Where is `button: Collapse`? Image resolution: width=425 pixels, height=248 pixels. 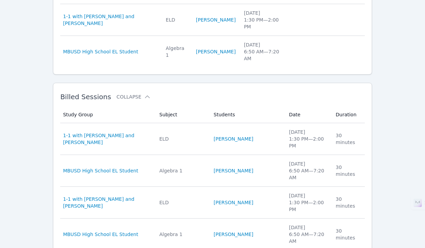 button: Collapse is located at coordinates (134, 97).